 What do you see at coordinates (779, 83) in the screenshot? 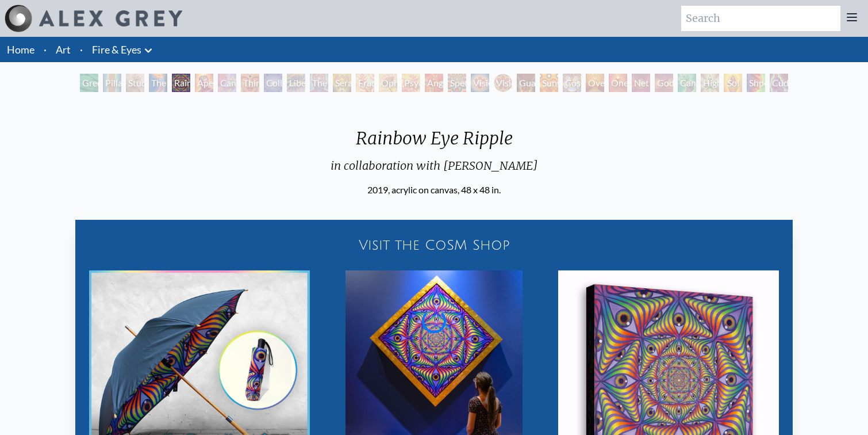
I see `div: Cuddle` at bounding box center [779, 83].